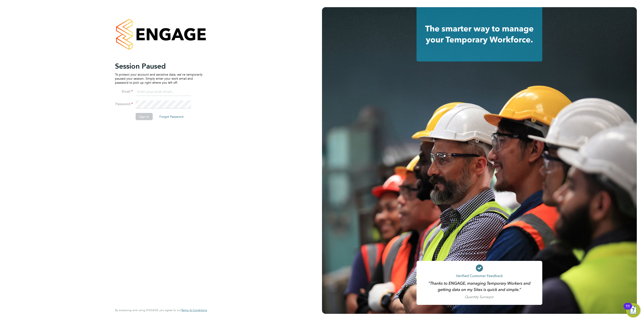 Image resolution: width=644 pixels, height=321 pixels. I want to click on h2: Session Paused, so click(159, 66).